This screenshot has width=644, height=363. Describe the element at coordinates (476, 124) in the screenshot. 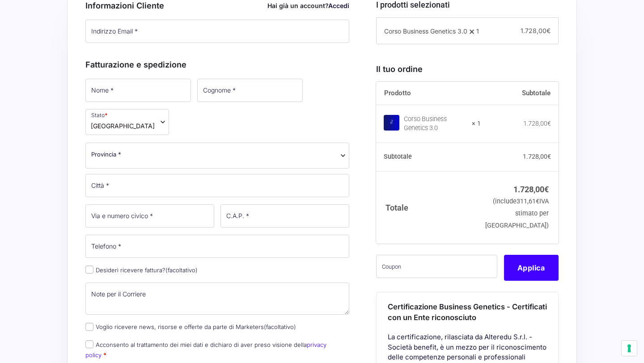

I see `strong: × 1` at that location.